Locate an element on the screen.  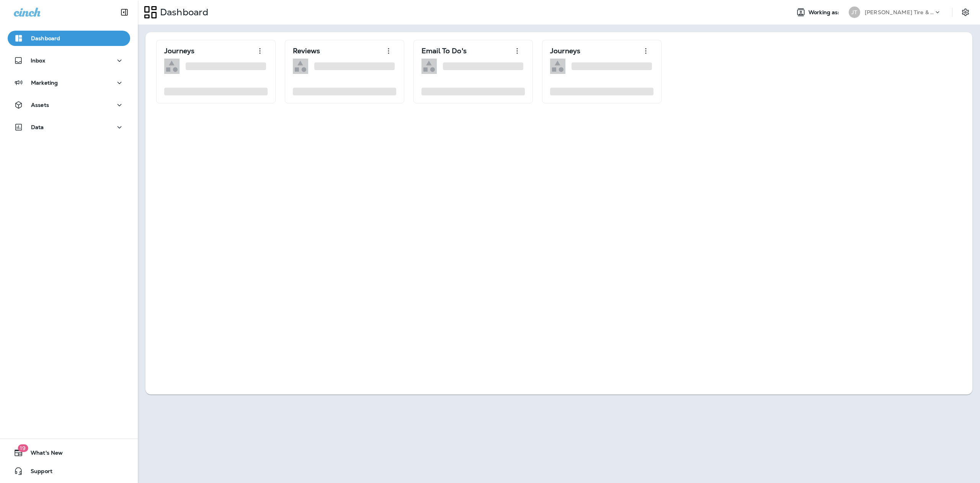
p: Inbox is located at coordinates (38, 61).